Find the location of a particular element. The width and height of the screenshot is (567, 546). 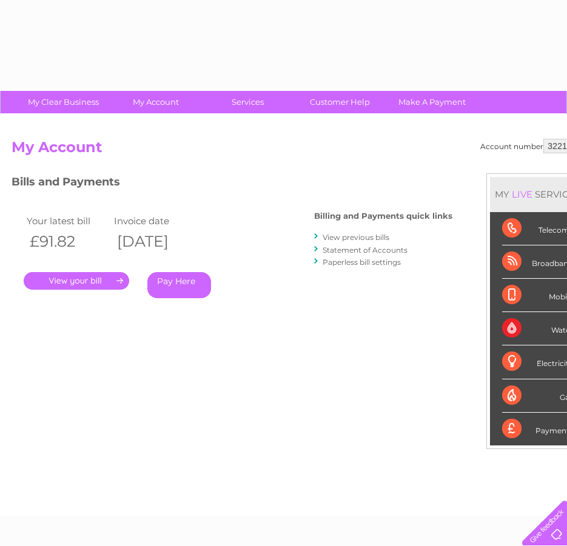

a: My Clear Business is located at coordinates (63, 102).